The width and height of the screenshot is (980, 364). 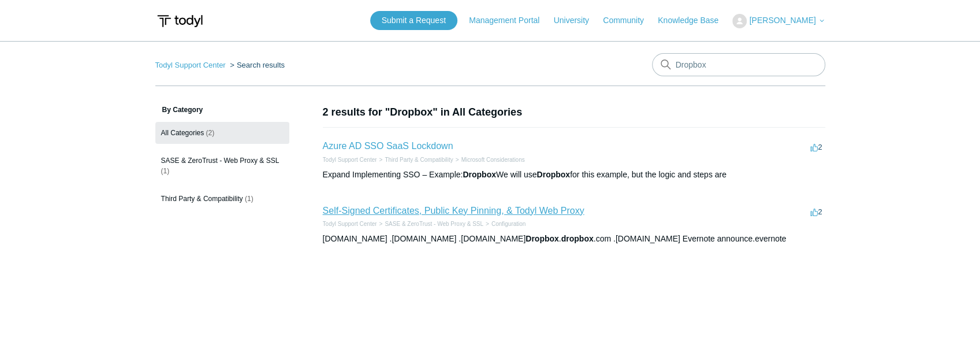 I want to click on li: Search results, so click(x=256, y=65).